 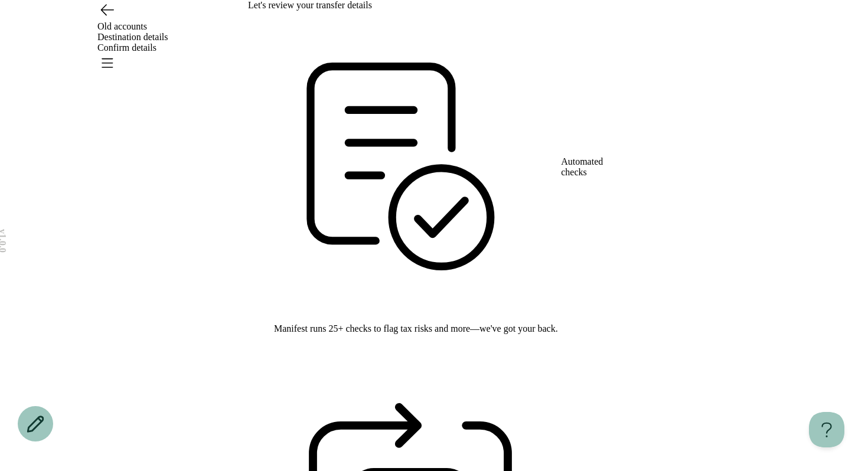 I want to click on p: Manifest runs 25+ checks to flag tax risks and more—we've got your back., so click(x=434, y=329).